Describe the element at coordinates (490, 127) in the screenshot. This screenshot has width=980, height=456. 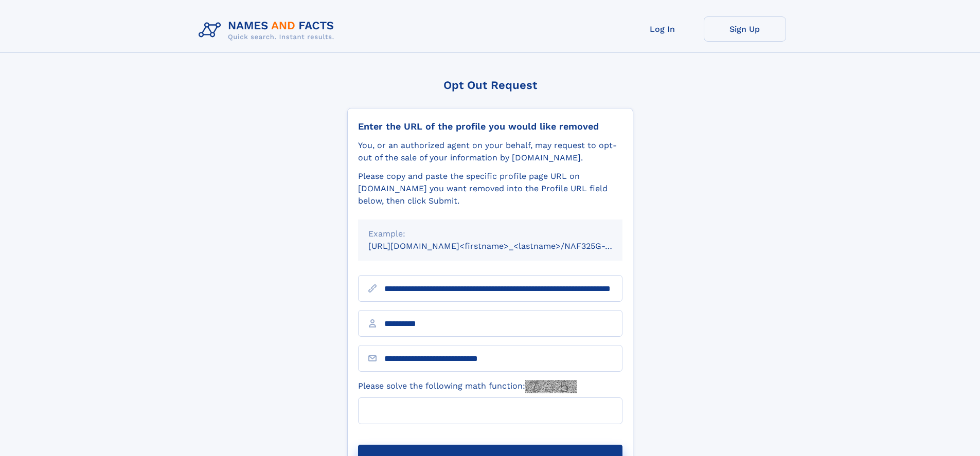
I see `div: Enter the URL of the profile you would like removed` at that location.